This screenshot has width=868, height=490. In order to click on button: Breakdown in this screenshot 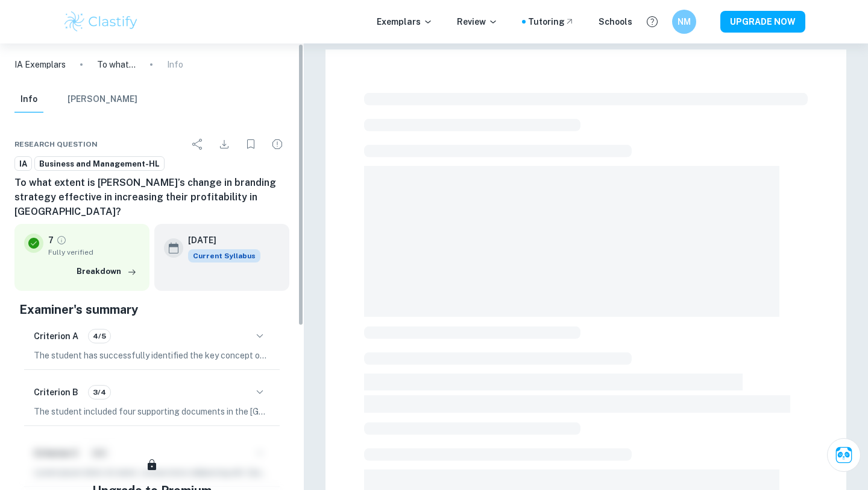, I will do `click(107, 272)`.